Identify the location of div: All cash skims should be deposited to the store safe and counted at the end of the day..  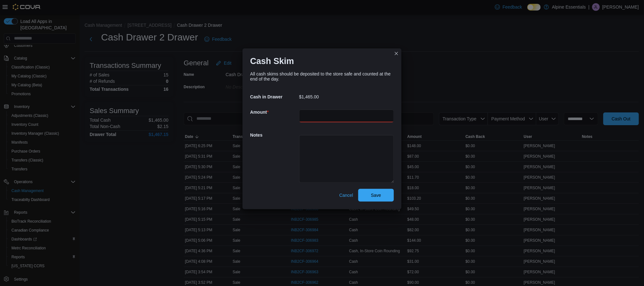
(322, 76).